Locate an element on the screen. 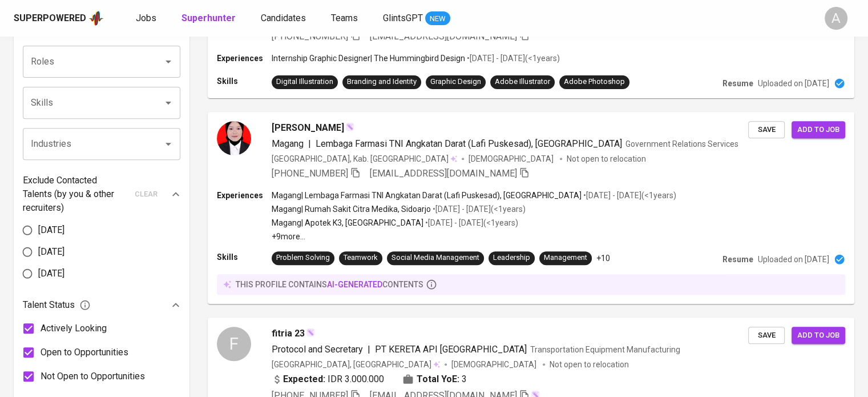 The image size is (868, 397). b: Total YoE: is located at coordinates (437, 379).